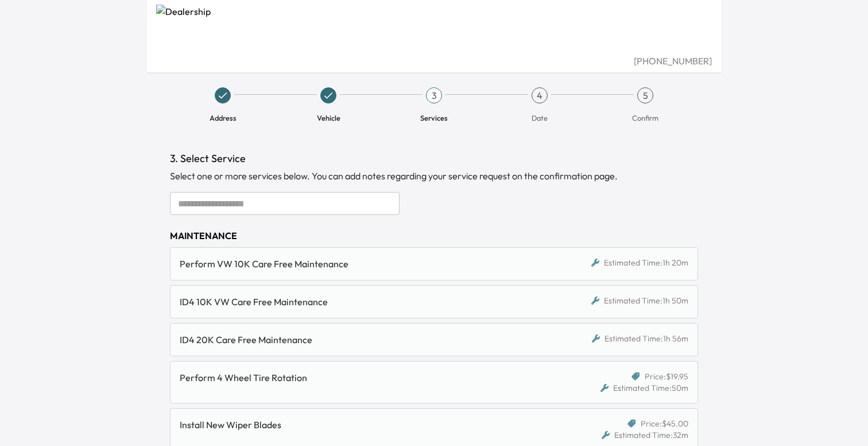 This screenshot has width=868, height=446. I want to click on div: 5, so click(645, 95).